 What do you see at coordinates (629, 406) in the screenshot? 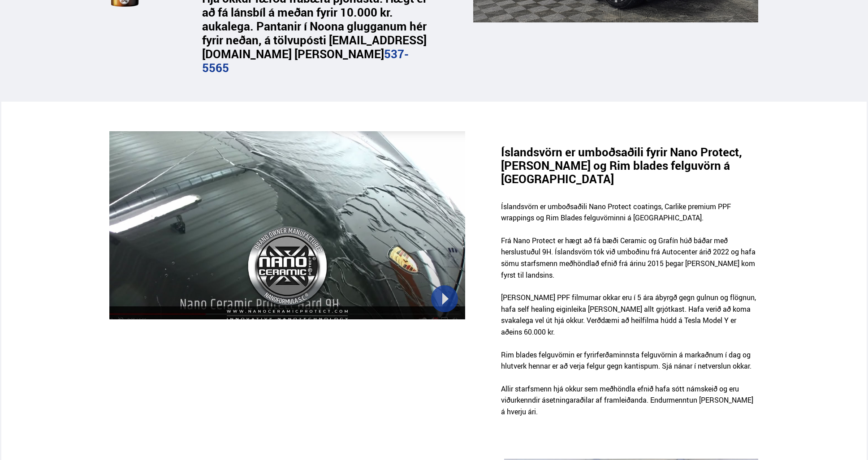
I see `p: Allir starfsmenn hjá okkur sem meðhöndla efnið hafa sótt námskeið og eru viðurkenndir ásetningara...` at bounding box center [629, 406].